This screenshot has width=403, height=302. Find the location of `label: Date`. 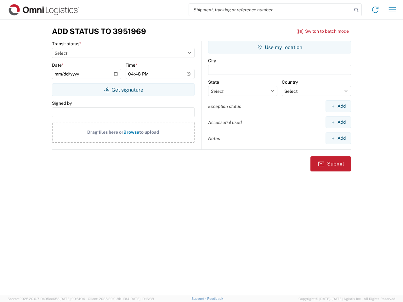

label: Date is located at coordinates (58, 65).